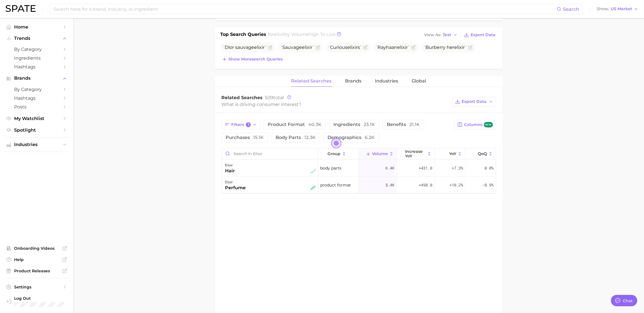  Describe the element at coordinates (248, 125) in the screenshot. I see `span: 3` at that location.